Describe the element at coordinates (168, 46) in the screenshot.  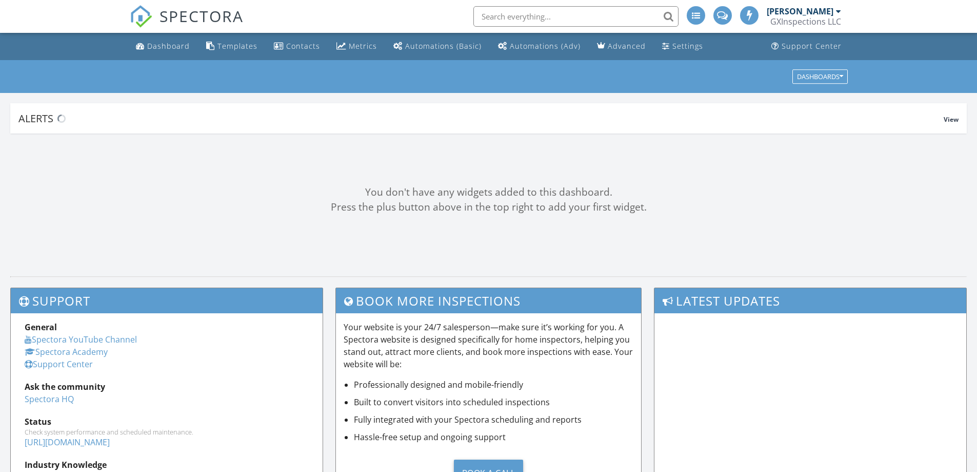
I see `div: Dashboard` at that location.